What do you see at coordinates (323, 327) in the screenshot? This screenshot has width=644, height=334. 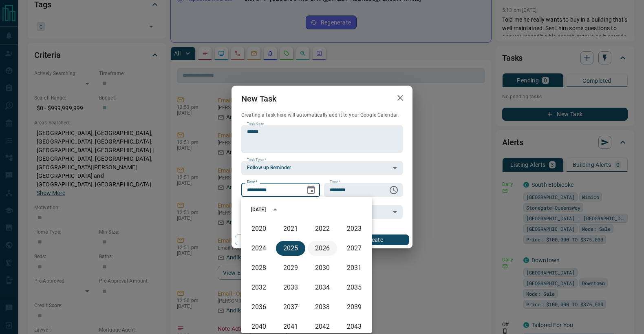 I see `button: 2042` at bounding box center [323, 327].